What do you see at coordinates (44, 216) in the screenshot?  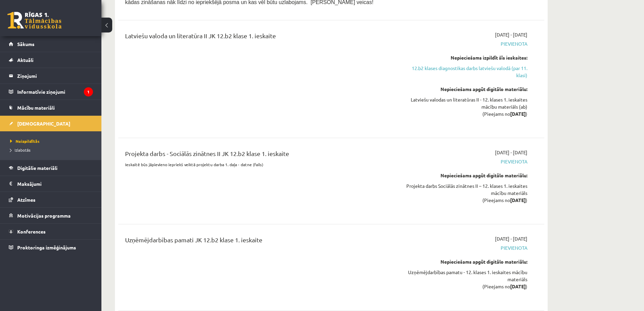 I see `span: Motivācijas programma` at bounding box center [44, 216].